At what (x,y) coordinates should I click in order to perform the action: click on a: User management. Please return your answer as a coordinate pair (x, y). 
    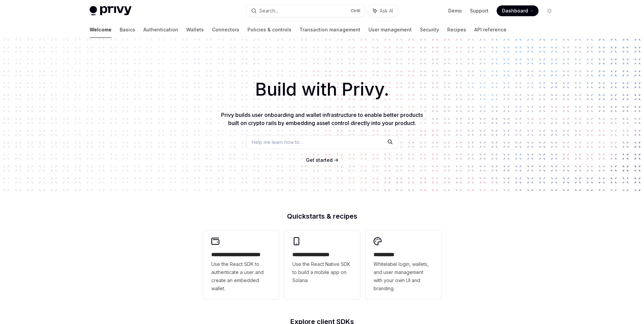
    Looking at the image, I should click on (390, 30).